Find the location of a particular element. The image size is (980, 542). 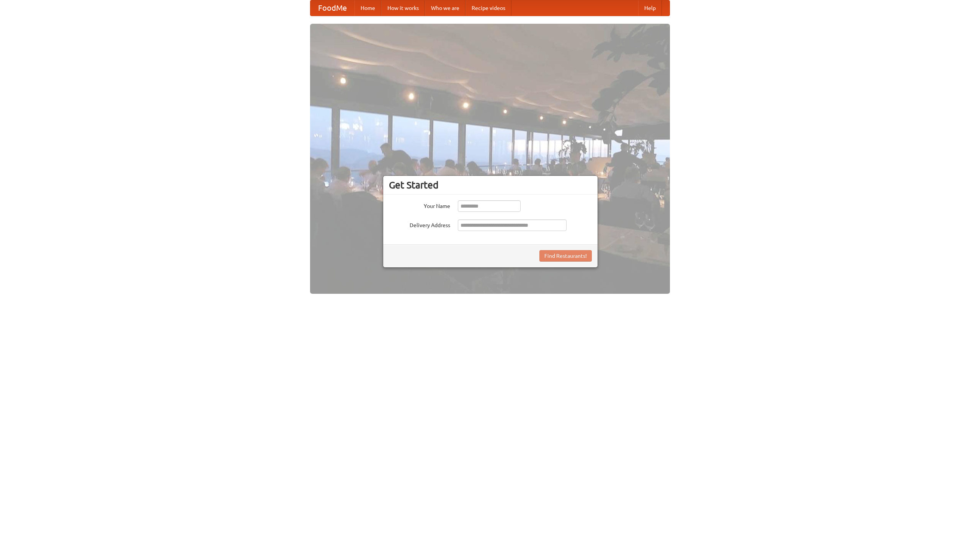

a: Help is located at coordinates (650, 8).